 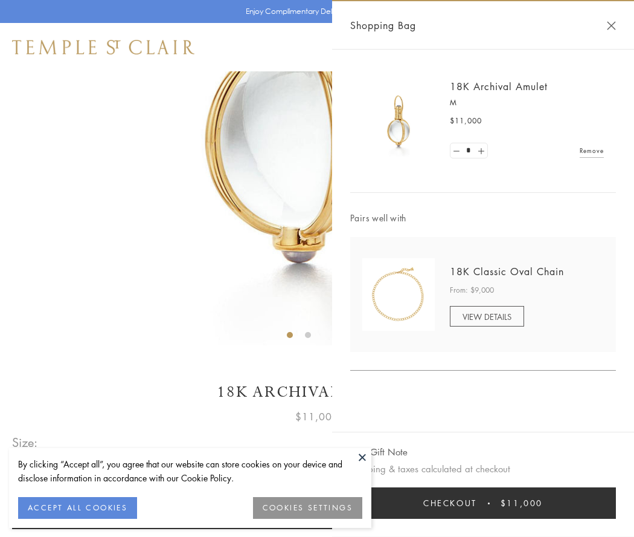 I want to click on p: M, so click(x=527, y=103).